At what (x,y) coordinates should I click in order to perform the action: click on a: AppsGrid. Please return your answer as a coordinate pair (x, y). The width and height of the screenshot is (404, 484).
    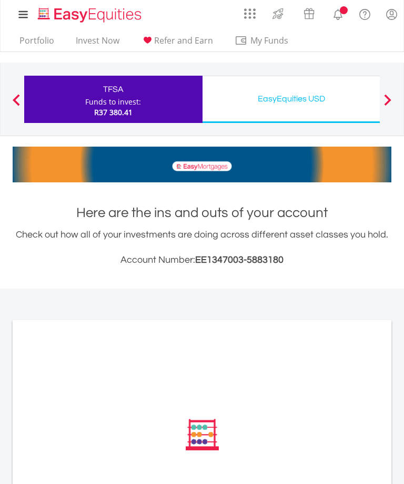
    Looking at the image, I should click on (250, 11).